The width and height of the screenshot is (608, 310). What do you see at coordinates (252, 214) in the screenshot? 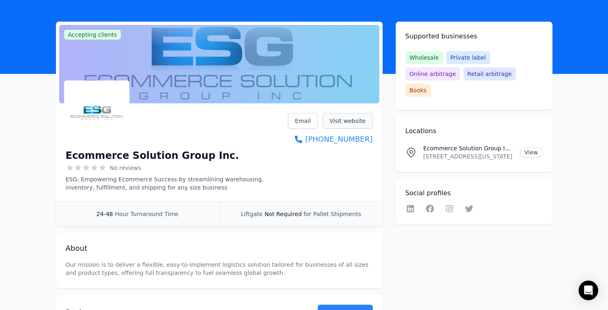
I see `span: Liftgate` at bounding box center [252, 214].